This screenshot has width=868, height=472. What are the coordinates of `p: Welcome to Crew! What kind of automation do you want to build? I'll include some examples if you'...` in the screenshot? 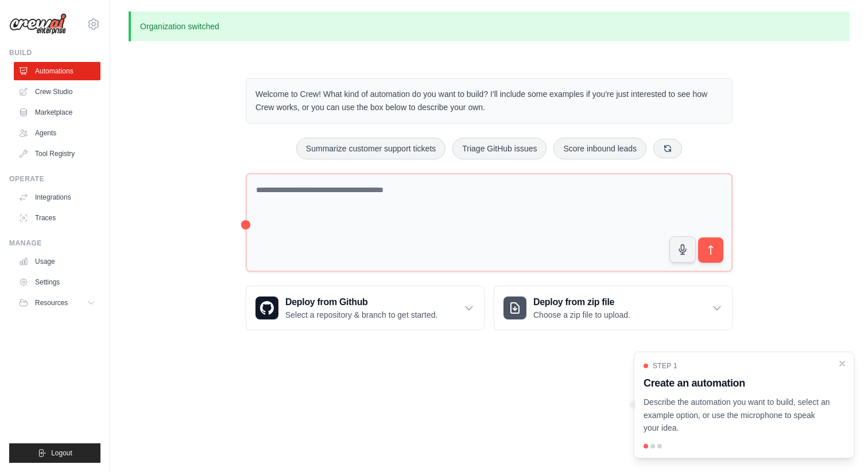 It's located at (489, 101).